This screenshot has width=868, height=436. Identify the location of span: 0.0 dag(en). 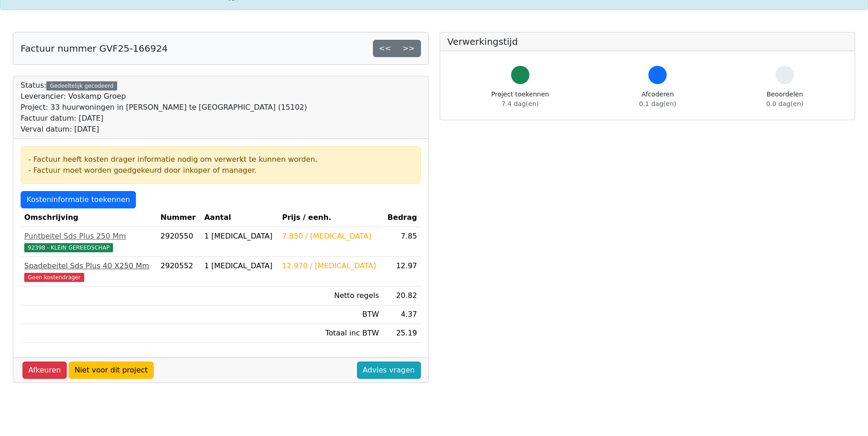
(785, 104).